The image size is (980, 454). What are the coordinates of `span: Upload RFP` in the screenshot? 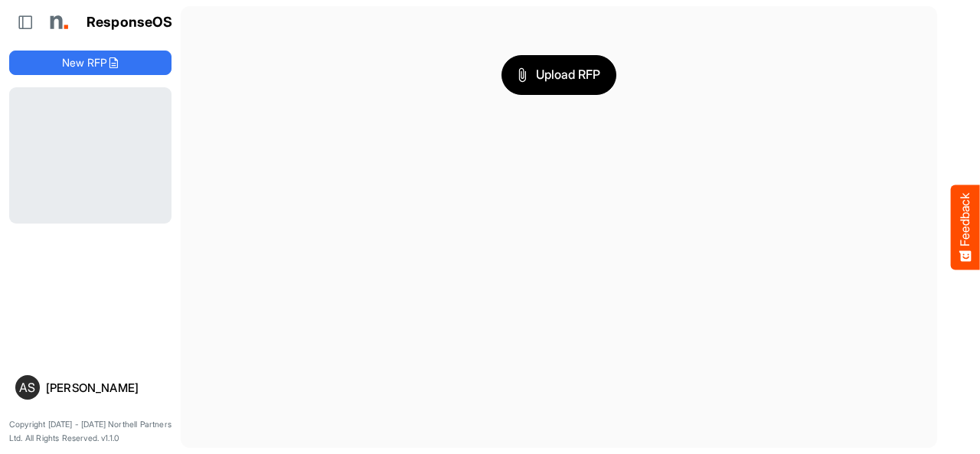 It's located at (559, 75).